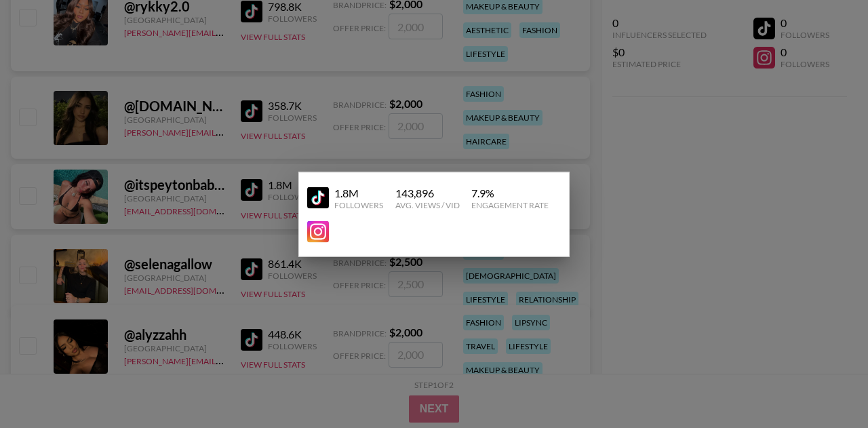  I want to click on div: 143,896, so click(427, 192).